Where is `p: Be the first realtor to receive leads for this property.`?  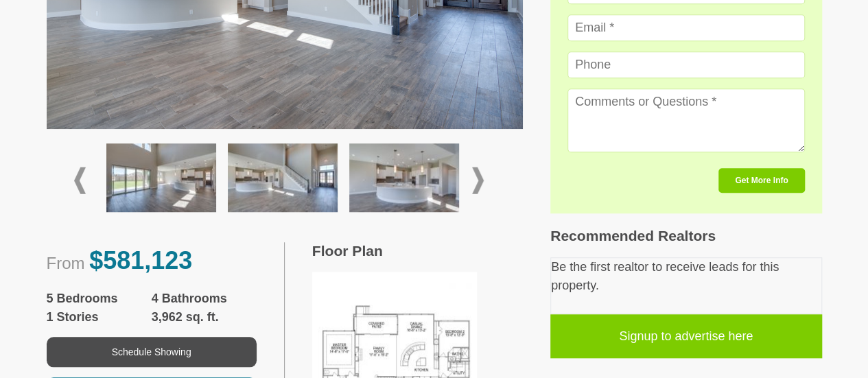 p: Be the first realtor to receive leads for this property. is located at coordinates (686, 276).